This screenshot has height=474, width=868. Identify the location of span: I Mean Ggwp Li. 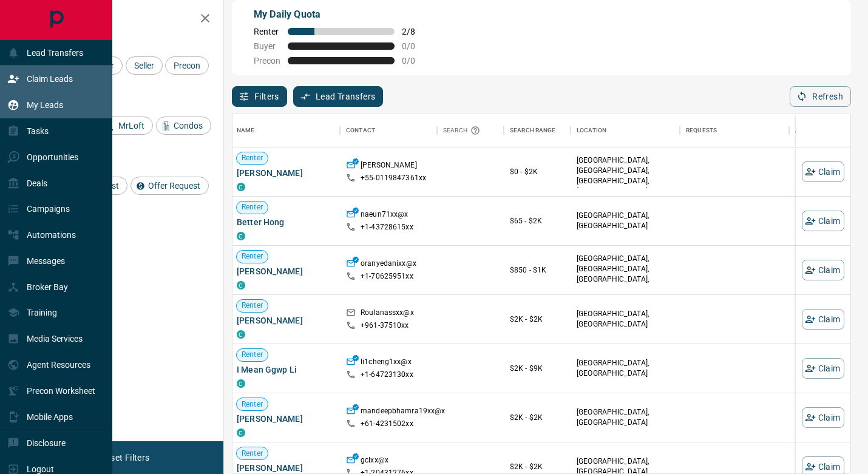
(285, 370).